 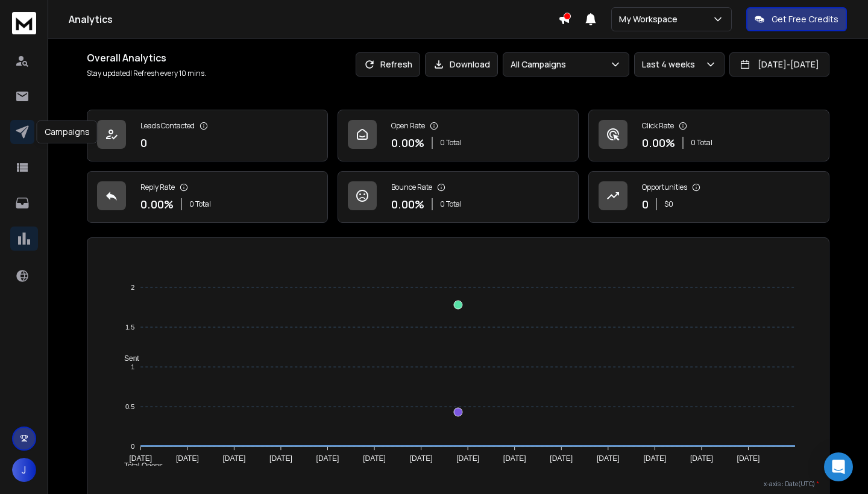 I want to click on p: Opportunities, so click(x=664, y=187).